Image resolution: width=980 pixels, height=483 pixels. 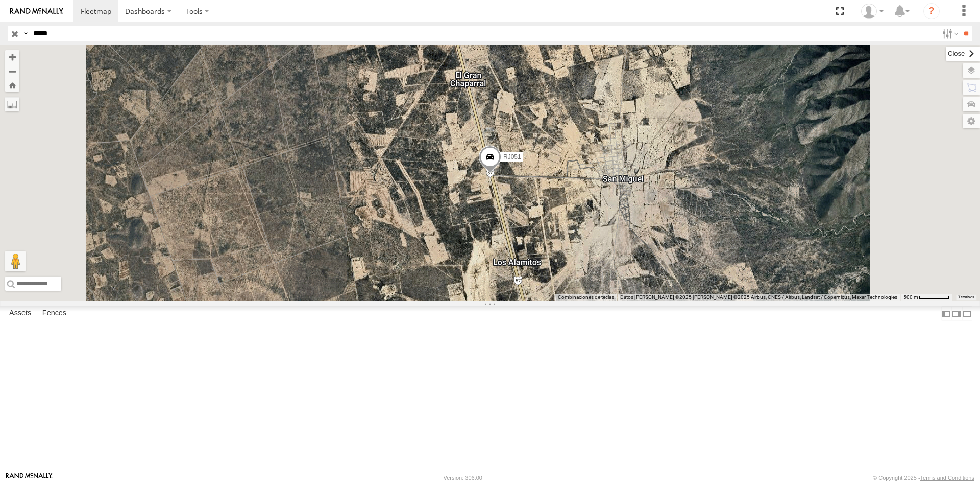 What do you see at coordinates (947, 313) in the screenshot?
I see `label: Dock Summary Table to the Left` at bounding box center [947, 313].